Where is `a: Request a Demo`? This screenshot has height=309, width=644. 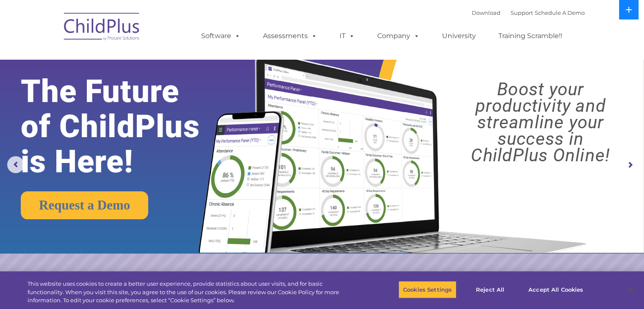
a: Request a Demo is located at coordinates (84, 205).